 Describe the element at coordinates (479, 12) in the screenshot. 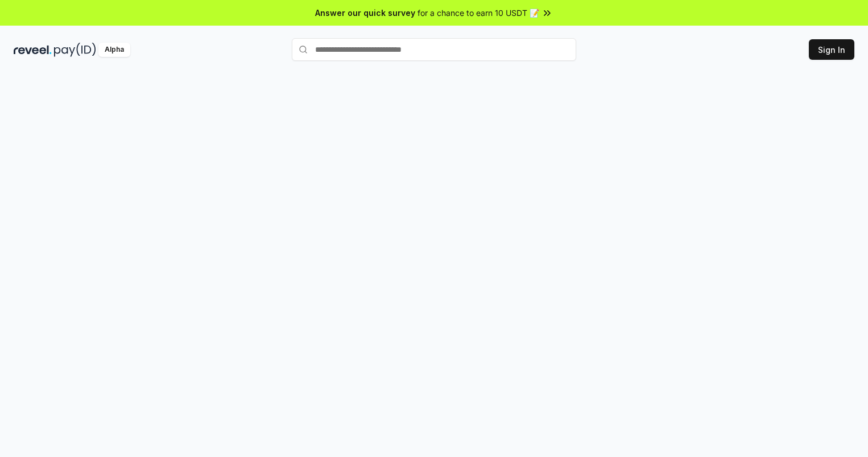

I see `span: for a chance to earn 10 USDT 📝` at that location.